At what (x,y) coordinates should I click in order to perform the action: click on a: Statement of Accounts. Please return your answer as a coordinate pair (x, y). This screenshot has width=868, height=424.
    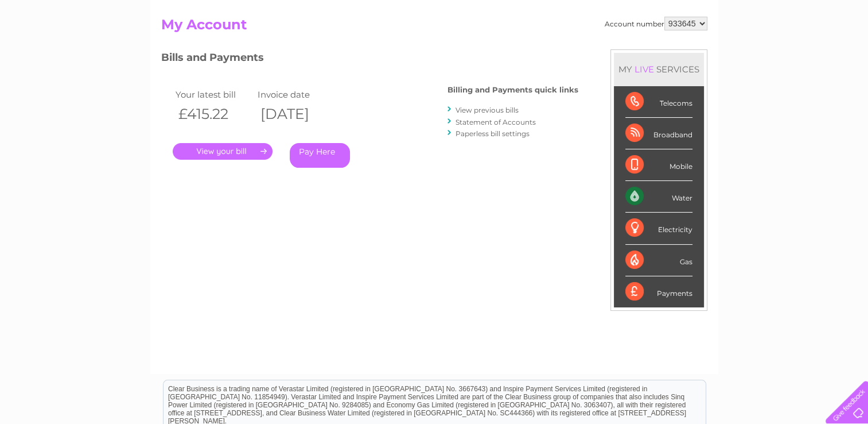
    Looking at the image, I should click on (496, 122).